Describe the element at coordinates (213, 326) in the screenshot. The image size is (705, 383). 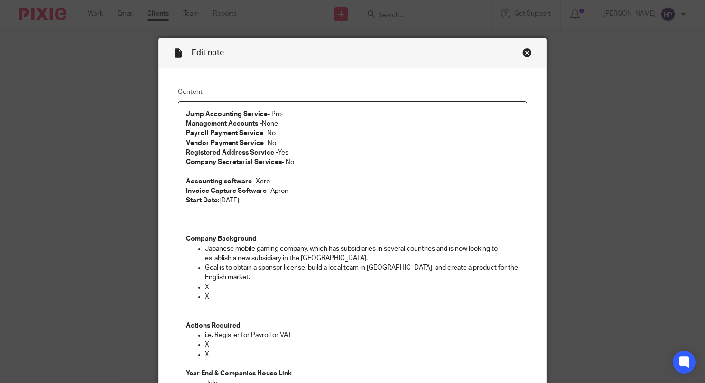
I see `strong: Actions Required` at that location.